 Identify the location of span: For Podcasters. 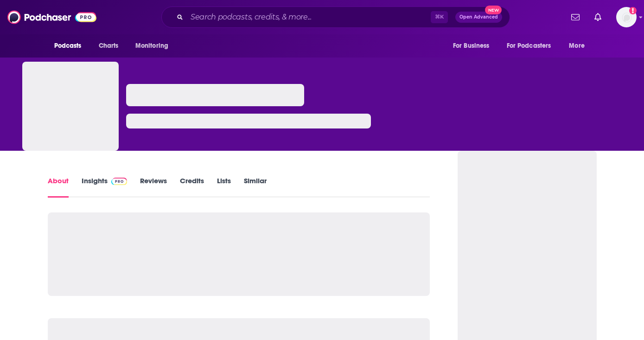
(529, 46).